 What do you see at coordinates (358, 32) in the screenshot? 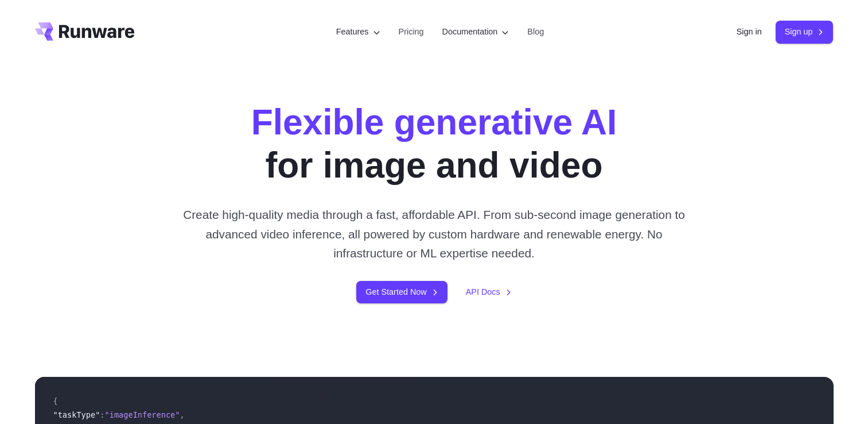
I see `label: Features` at bounding box center [358, 32].